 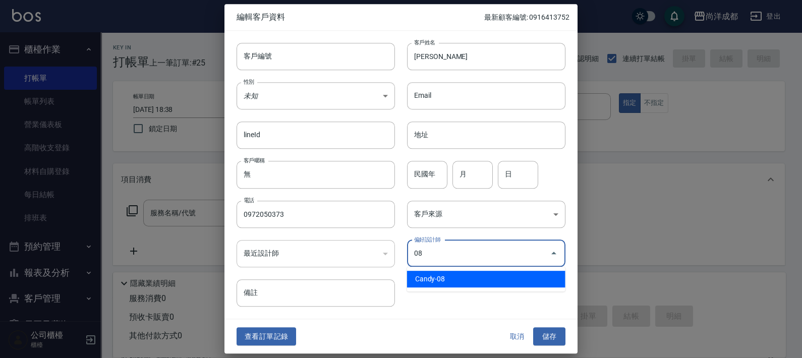 I want to click on label: 性別, so click(x=249, y=81).